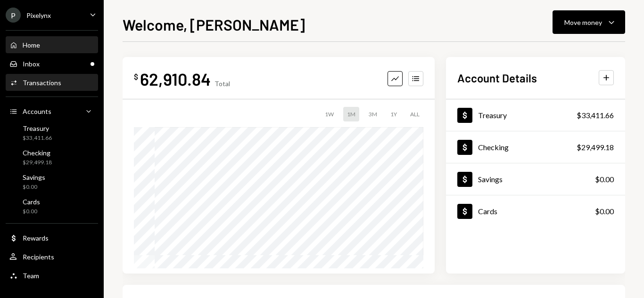 The image size is (644, 298). What do you see at coordinates (37, 111) in the screenshot?
I see `div: Accounts` at bounding box center [37, 111].